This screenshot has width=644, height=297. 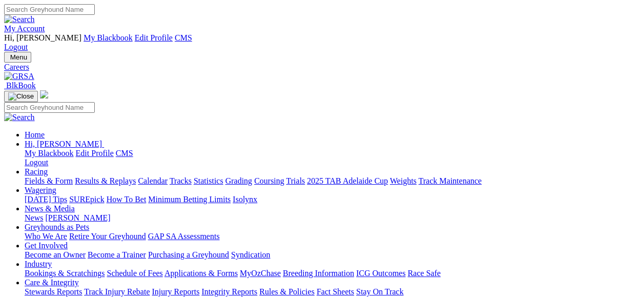 What do you see at coordinates (36, 172) in the screenshot?
I see `a: Racing` at bounding box center [36, 172].